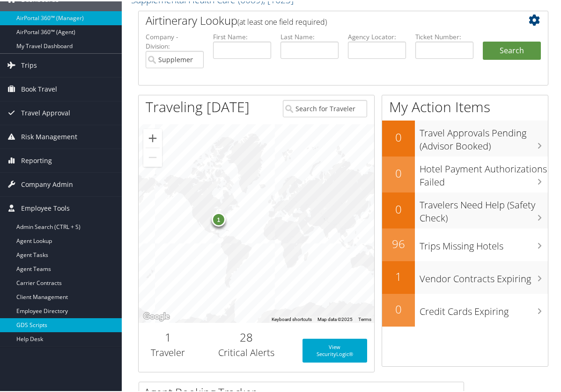  Describe the element at coordinates (246, 336) in the screenshot. I see `h2: 28` at that location.